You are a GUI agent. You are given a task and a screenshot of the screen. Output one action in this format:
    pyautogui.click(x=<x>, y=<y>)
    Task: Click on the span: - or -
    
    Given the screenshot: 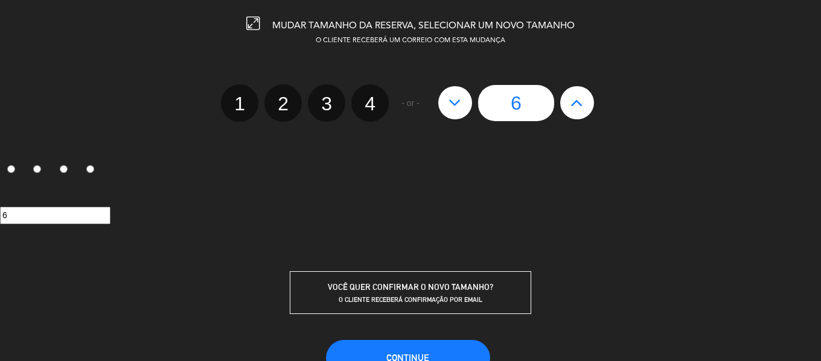 What is the action you would take?
    pyautogui.click(x=410, y=103)
    